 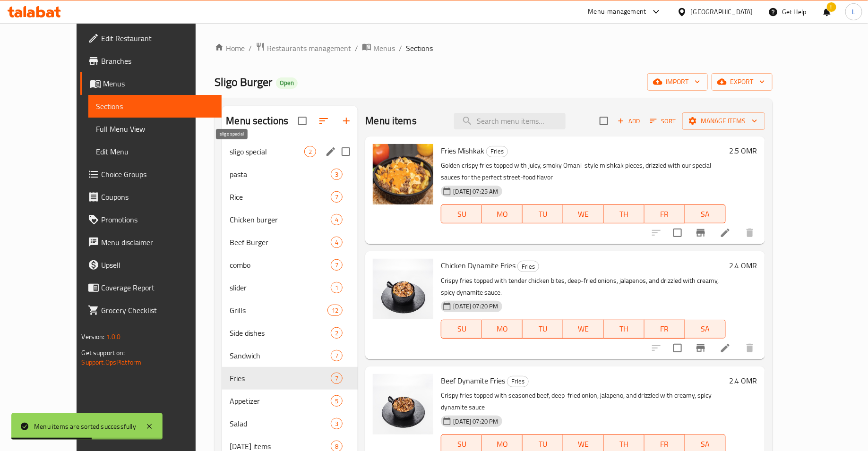 What do you see at coordinates (280, 220) in the screenshot?
I see `span: Chicken burger` at bounding box center [280, 220].